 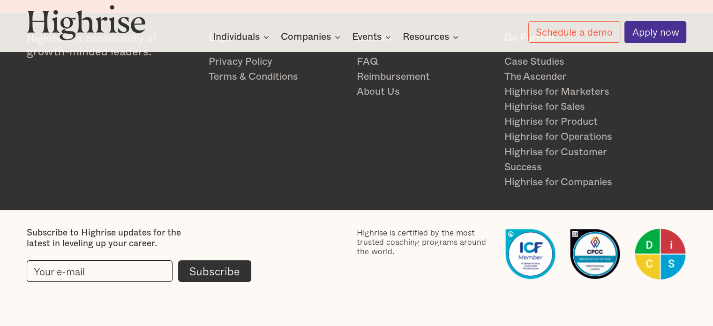 I want to click on a: About Us, so click(x=425, y=92).